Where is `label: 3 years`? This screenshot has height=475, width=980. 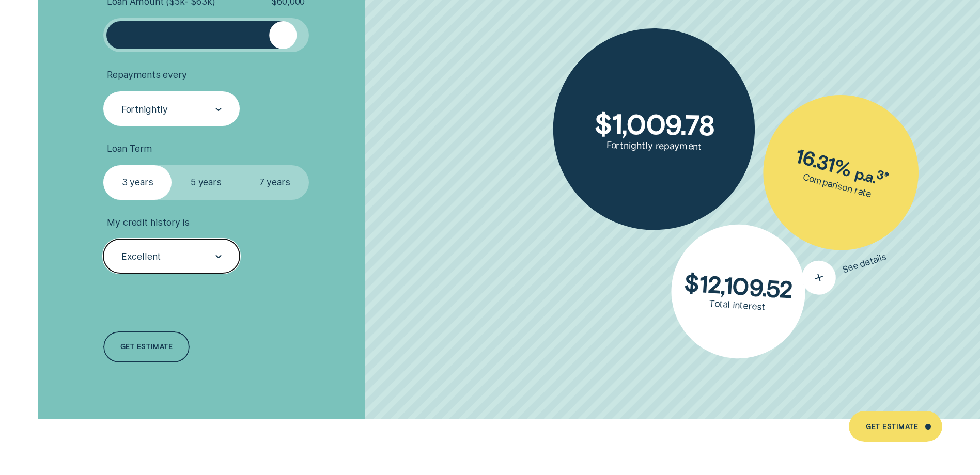 label: 3 years is located at coordinates (138, 182).